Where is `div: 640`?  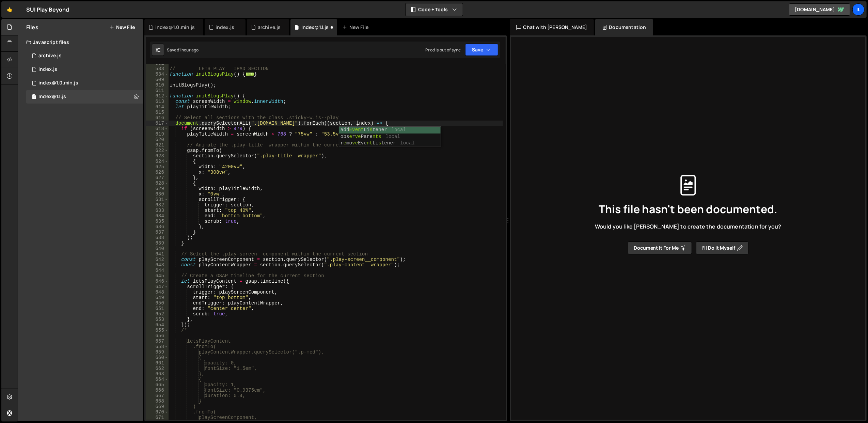 div: 640 is located at coordinates (157, 248).